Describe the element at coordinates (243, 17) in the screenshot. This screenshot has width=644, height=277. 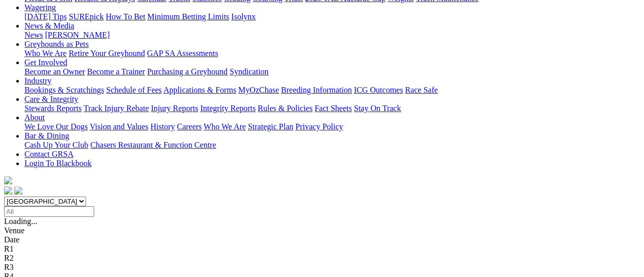
I see `a: Isolynx` at that location.